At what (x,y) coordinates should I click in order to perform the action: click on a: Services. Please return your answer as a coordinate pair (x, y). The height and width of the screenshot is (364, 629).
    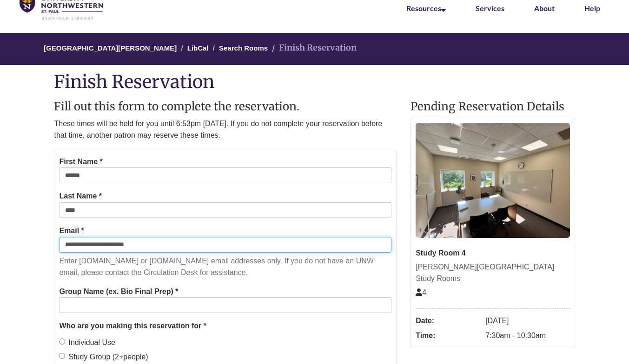
    Looking at the image, I should click on (490, 8).